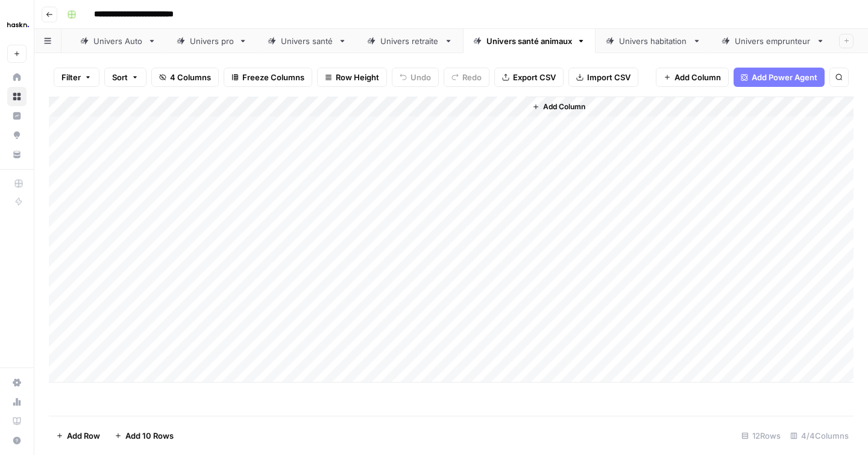  I want to click on span: Freeze Columns, so click(273, 77).